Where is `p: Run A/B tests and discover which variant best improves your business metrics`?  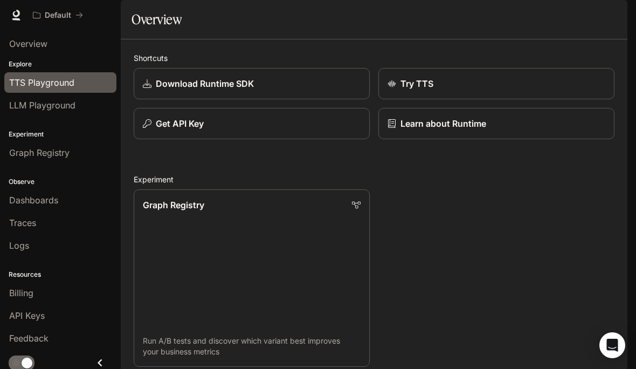
p: Run A/B tests and discover which variant best improves your business metrics is located at coordinates (252, 346).